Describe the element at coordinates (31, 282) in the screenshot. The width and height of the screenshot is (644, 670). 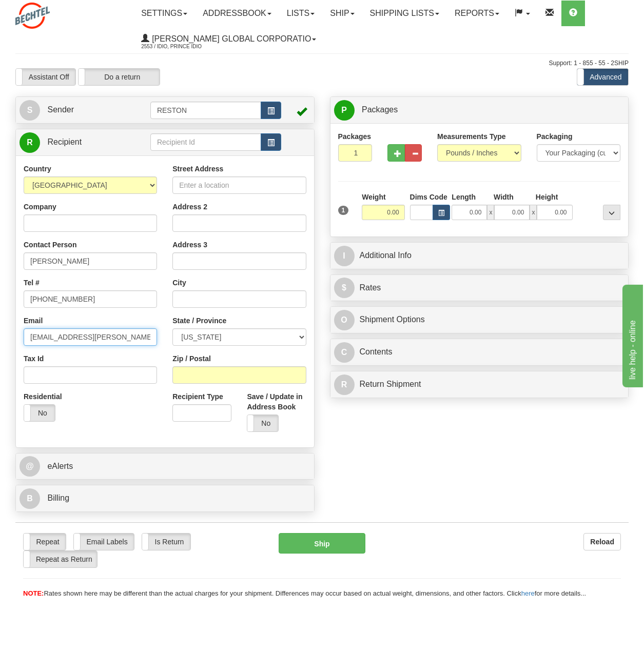
I see `label: Tel #` at that location.